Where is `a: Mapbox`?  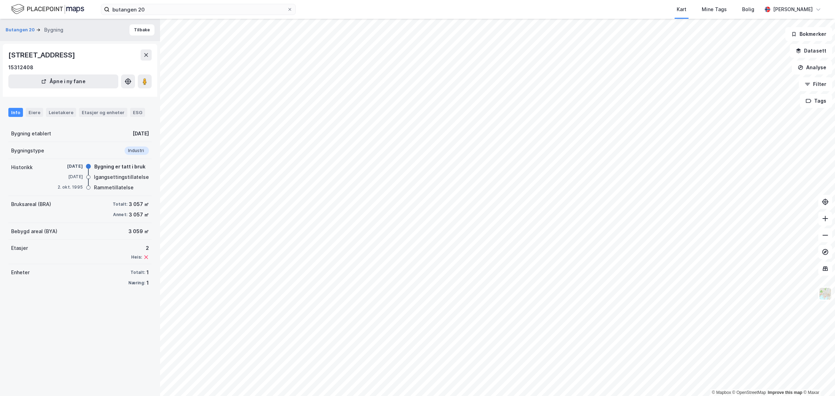 a: Mapbox is located at coordinates (721, 392).